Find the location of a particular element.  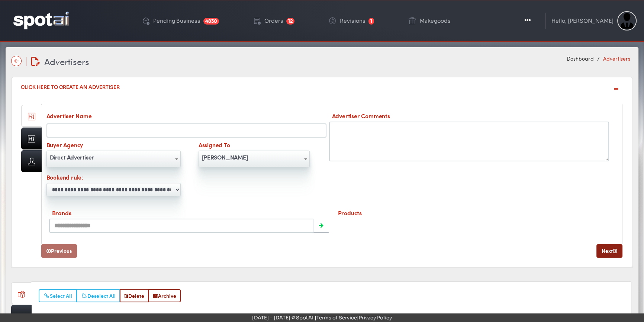

img: logo-reversed.png is located at coordinates (41, 20).